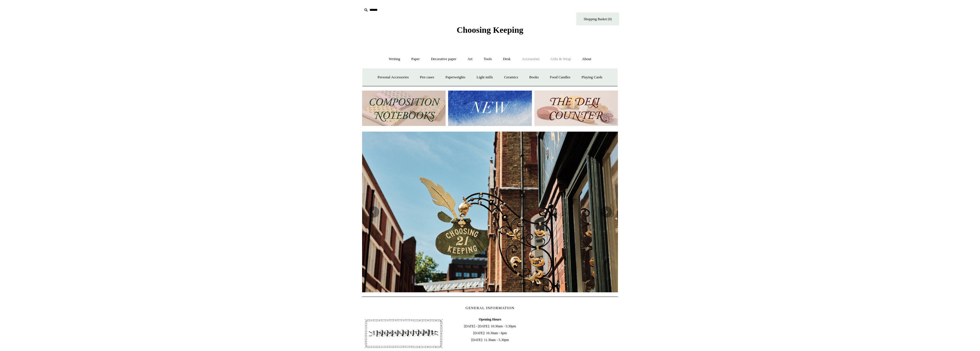 This screenshot has height=351, width=980. I want to click on a: Shopping Basket (0), so click(598, 19).